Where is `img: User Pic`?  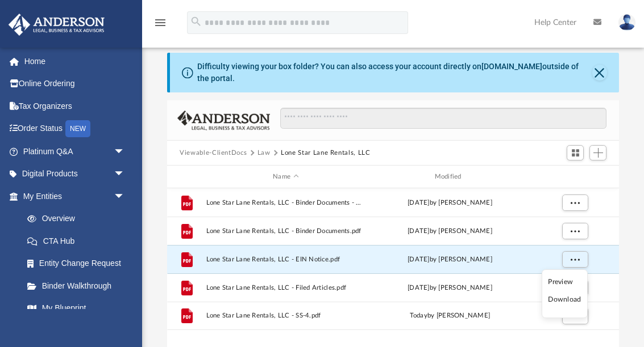
img: User Pic is located at coordinates (626, 22).